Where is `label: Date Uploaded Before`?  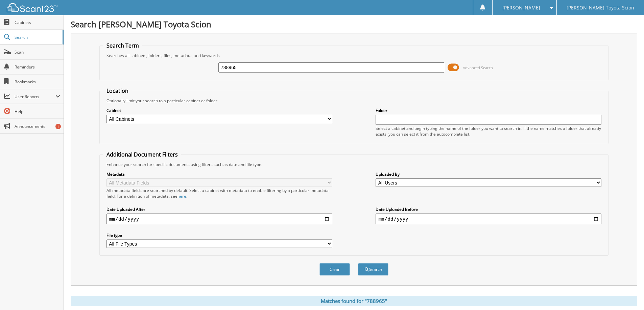
label: Date Uploaded Before is located at coordinates (488, 209).